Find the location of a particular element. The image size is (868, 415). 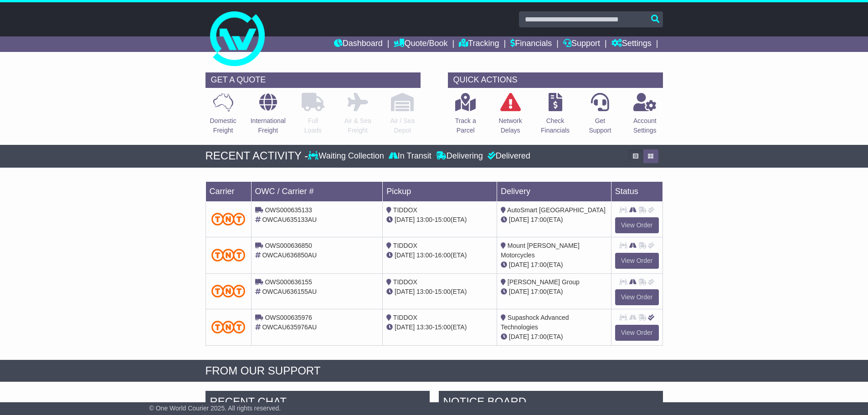

a: DomesticFreight is located at coordinates (222, 116).